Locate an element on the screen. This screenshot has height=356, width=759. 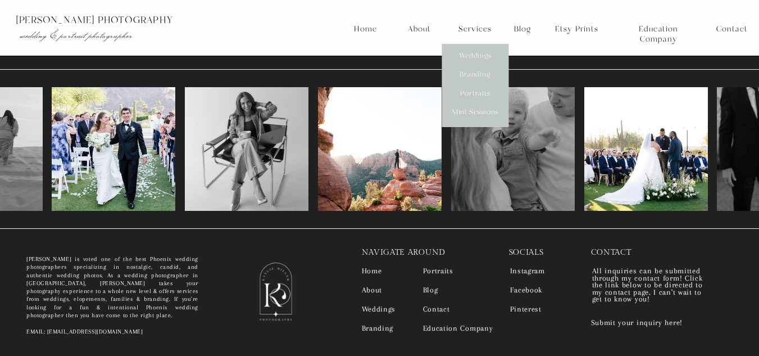
nav: Services is located at coordinates (475, 29).